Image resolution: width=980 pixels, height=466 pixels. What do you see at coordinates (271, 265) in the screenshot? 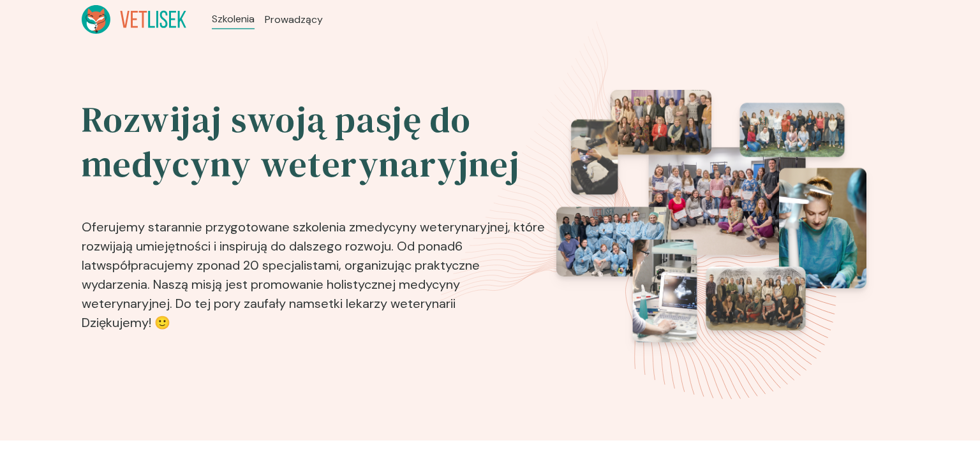
I see `b: ponad 20 specjalistami` at bounding box center [271, 265].